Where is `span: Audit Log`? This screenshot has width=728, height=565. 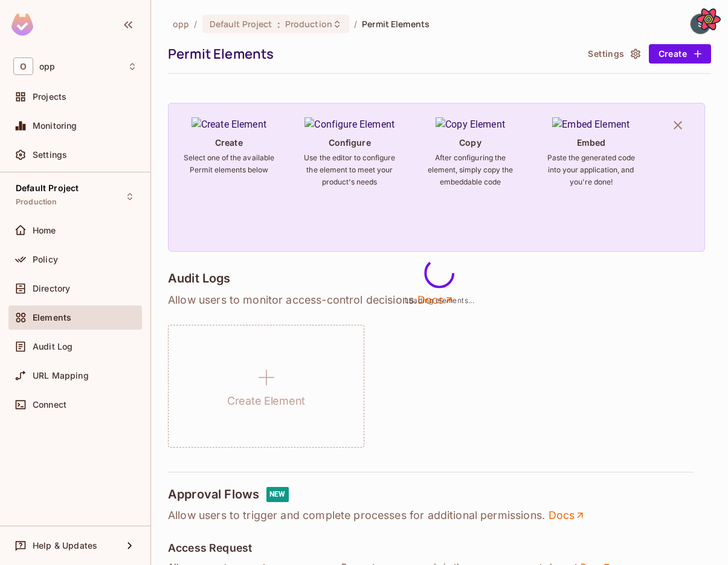
span: Audit Log is located at coordinates (52, 347).